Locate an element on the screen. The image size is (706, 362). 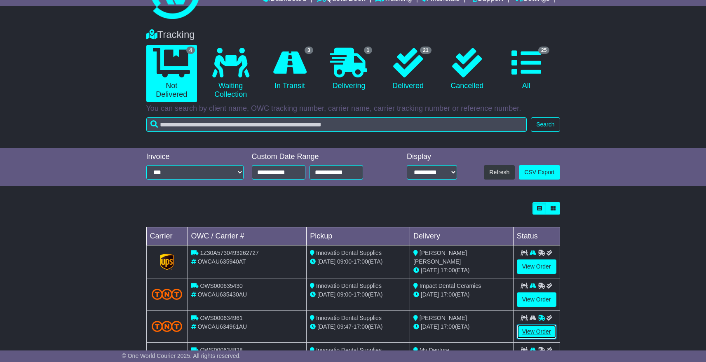
td: Delivery is located at coordinates (461, 237).